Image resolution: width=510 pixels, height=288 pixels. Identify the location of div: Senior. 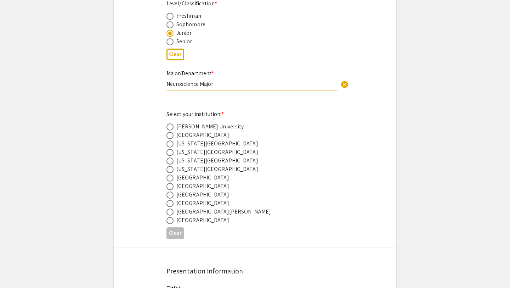
(184, 41).